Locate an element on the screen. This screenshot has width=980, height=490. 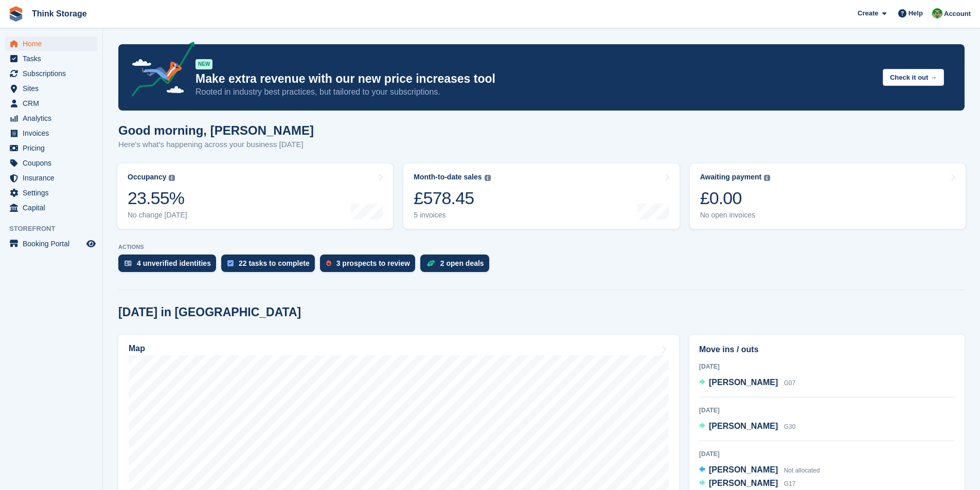
span: Settings is located at coordinates (53, 193).